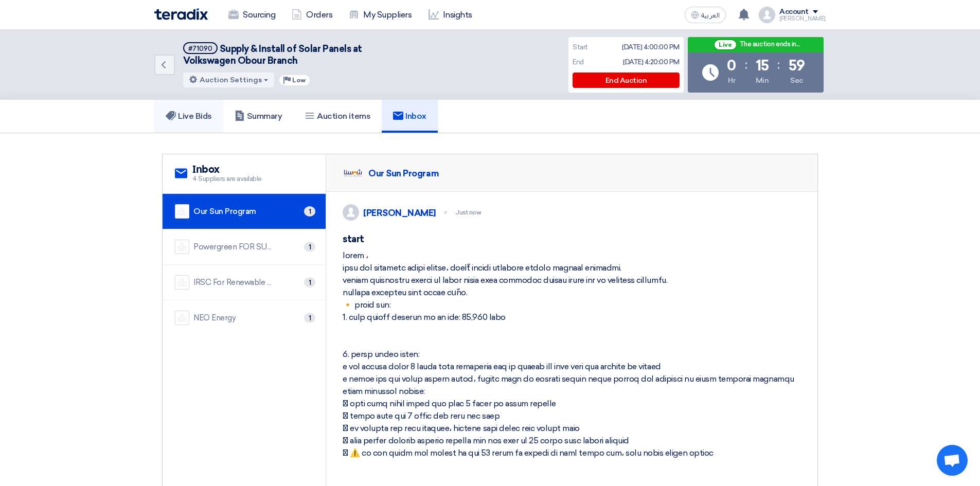  Describe the element at coordinates (251, 15) in the screenshot. I see `a: Sourcing` at that location.